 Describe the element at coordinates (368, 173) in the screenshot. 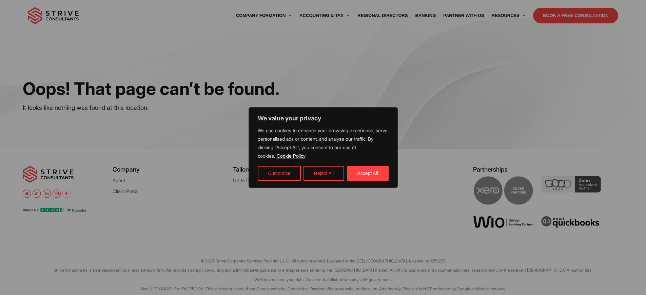

I see `button: Accept All` at that location.